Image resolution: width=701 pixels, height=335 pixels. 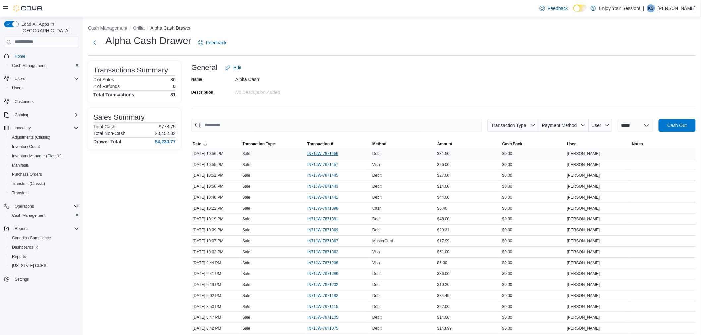 What do you see at coordinates (323, 209) in the screenshot?
I see `span: IN71JW-7671398` at bounding box center [323, 209].